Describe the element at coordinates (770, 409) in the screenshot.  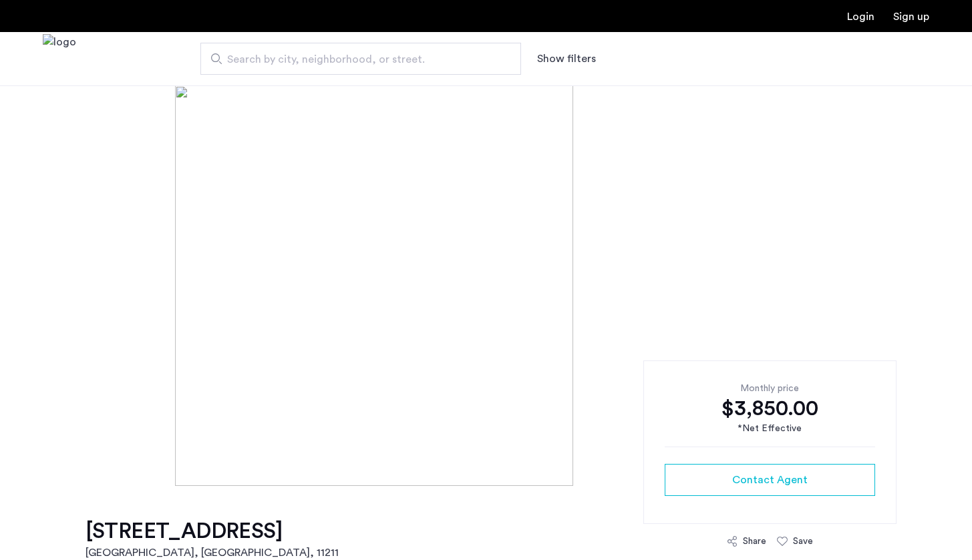
I see `div: $3,850.00` at that location.